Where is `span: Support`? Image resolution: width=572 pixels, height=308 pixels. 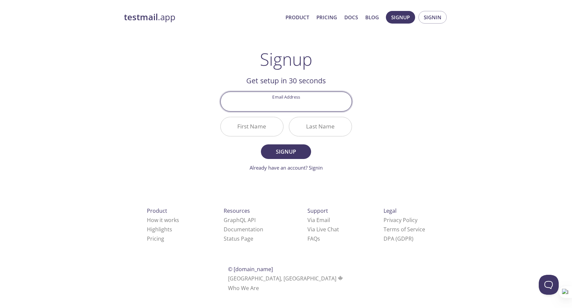 span: Support is located at coordinates (318, 211).